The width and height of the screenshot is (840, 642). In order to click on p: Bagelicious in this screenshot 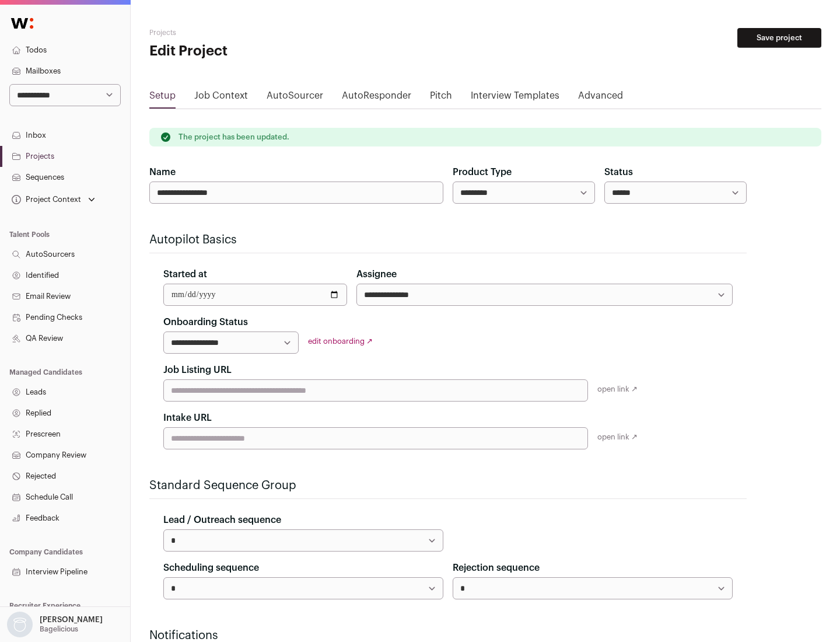, I will do `click(59, 629)`.